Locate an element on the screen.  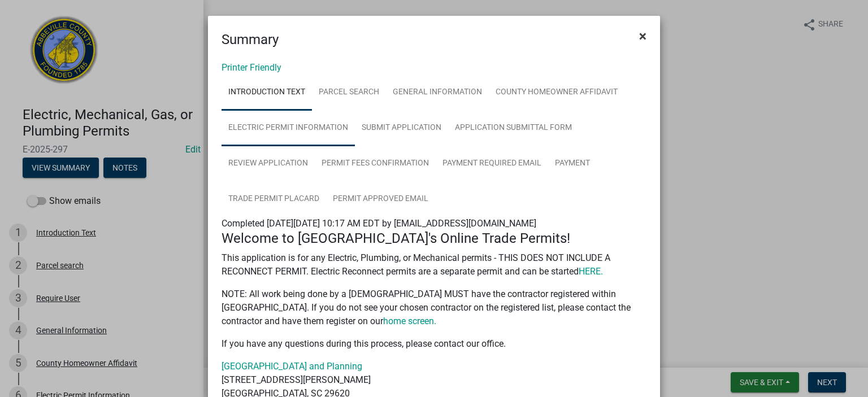
a: Permit Approved Email is located at coordinates (380, 199).